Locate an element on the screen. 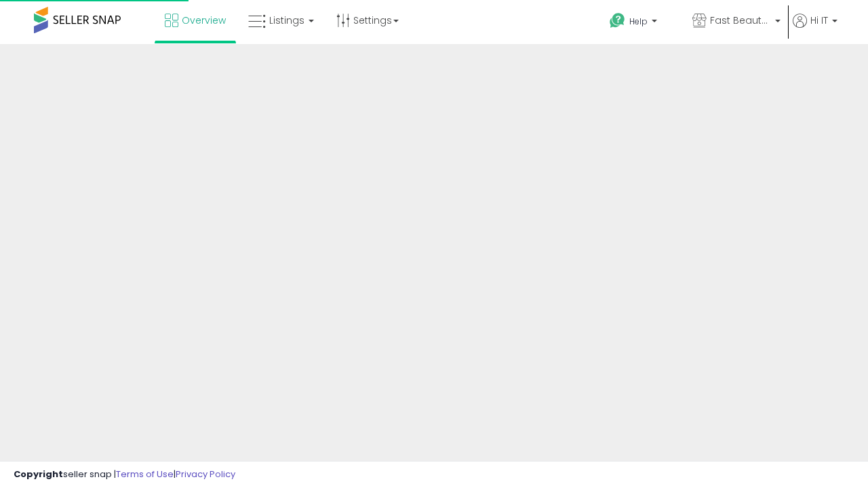 This screenshot has height=488, width=868. span: Overview is located at coordinates (203, 20).